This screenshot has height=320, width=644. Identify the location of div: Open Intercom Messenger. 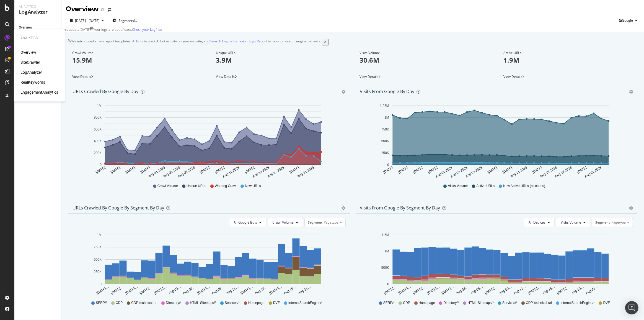
(632, 308).